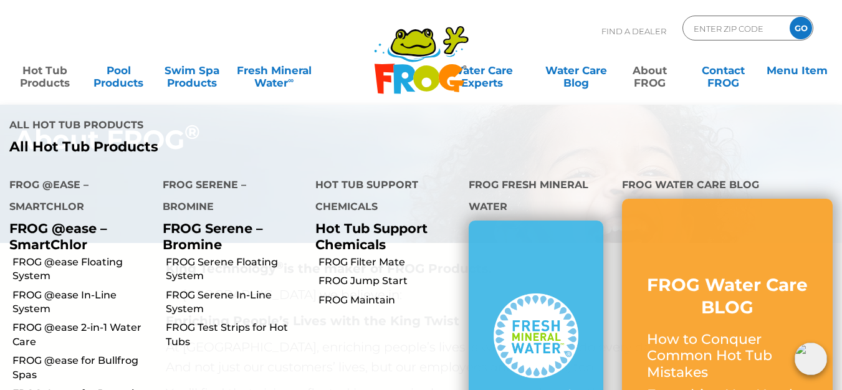  Describe the element at coordinates (118, 70) in the screenshot. I see `a: PoolProducts` at that location.